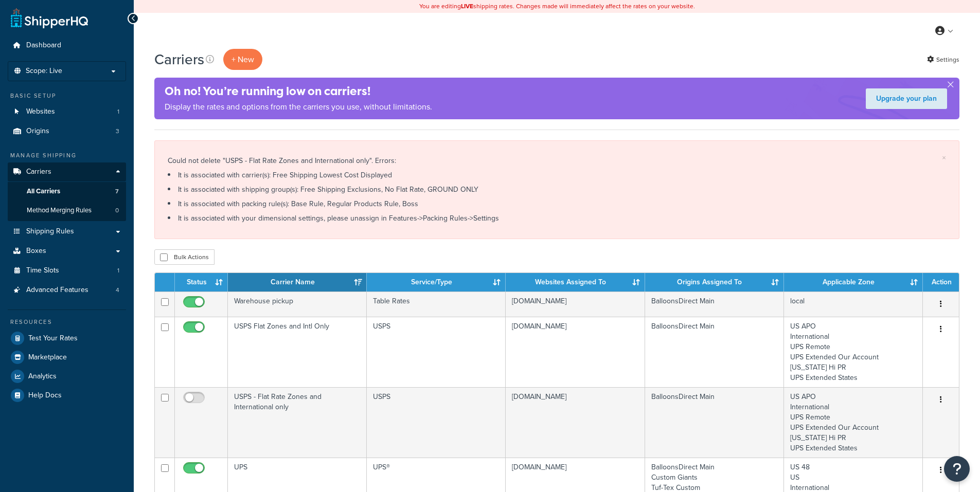  I want to click on li: Help Docs, so click(67, 396).